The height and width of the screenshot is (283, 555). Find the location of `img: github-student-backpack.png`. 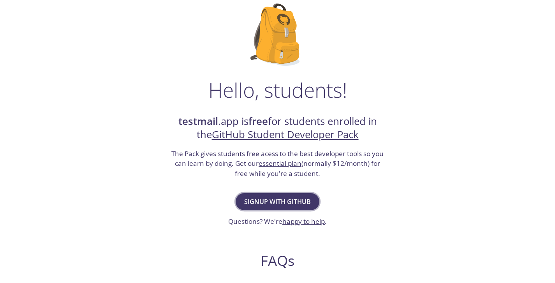

img: github-student-backpack.png is located at coordinates (277, 35).